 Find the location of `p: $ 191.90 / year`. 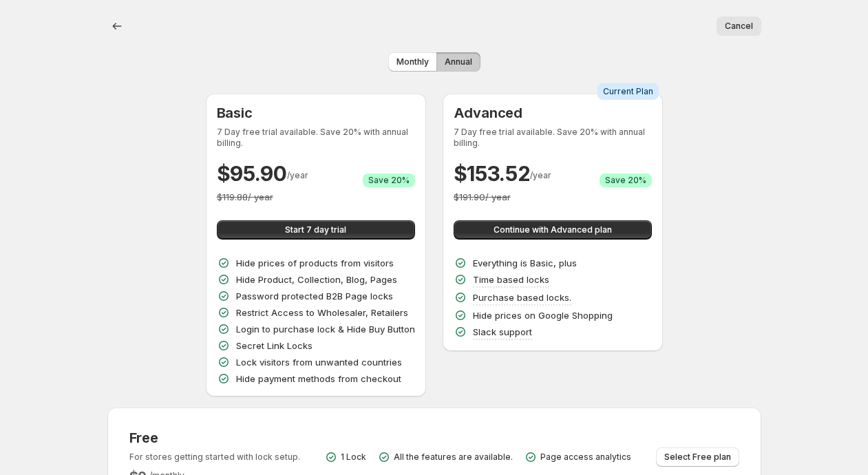

p: $ 191.90 / year is located at coordinates (553, 197).